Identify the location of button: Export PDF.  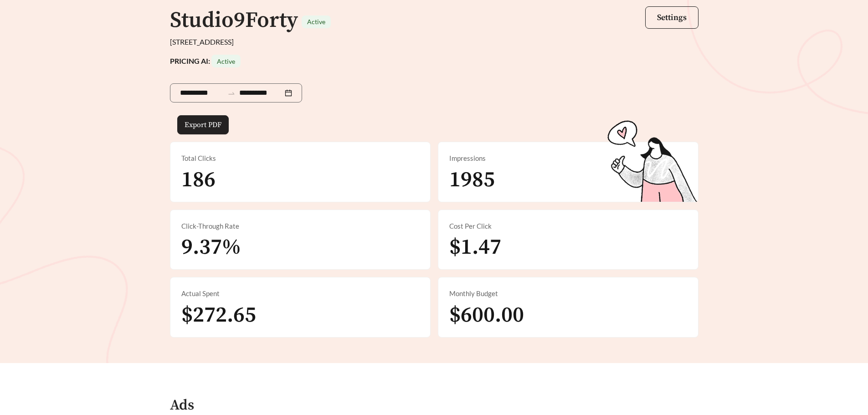
(203, 125).